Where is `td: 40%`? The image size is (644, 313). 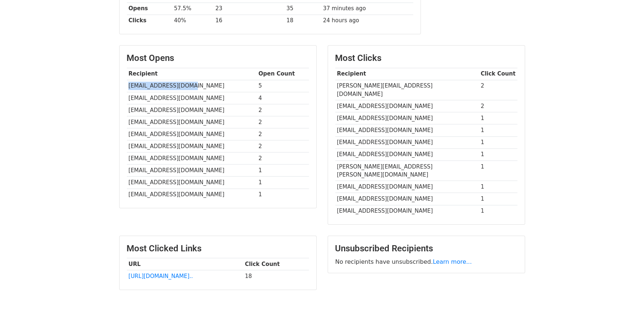 td: 40% is located at coordinates (193, 21).